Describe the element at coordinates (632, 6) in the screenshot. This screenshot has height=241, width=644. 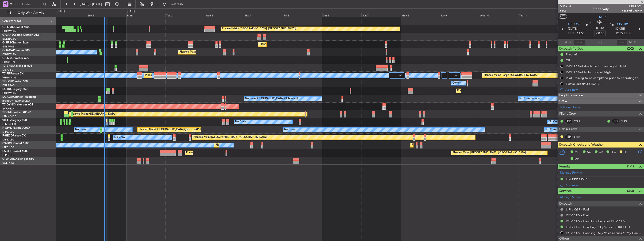
I see `span: LXM721` at that location.